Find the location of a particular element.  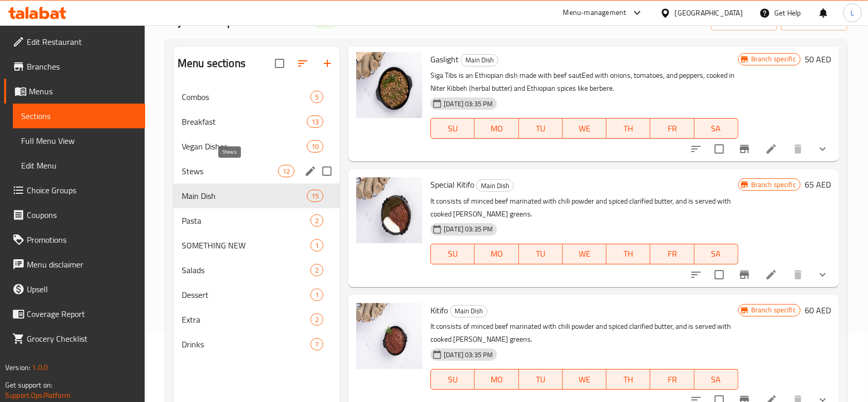

span: 13 is located at coordinates (315, 122).